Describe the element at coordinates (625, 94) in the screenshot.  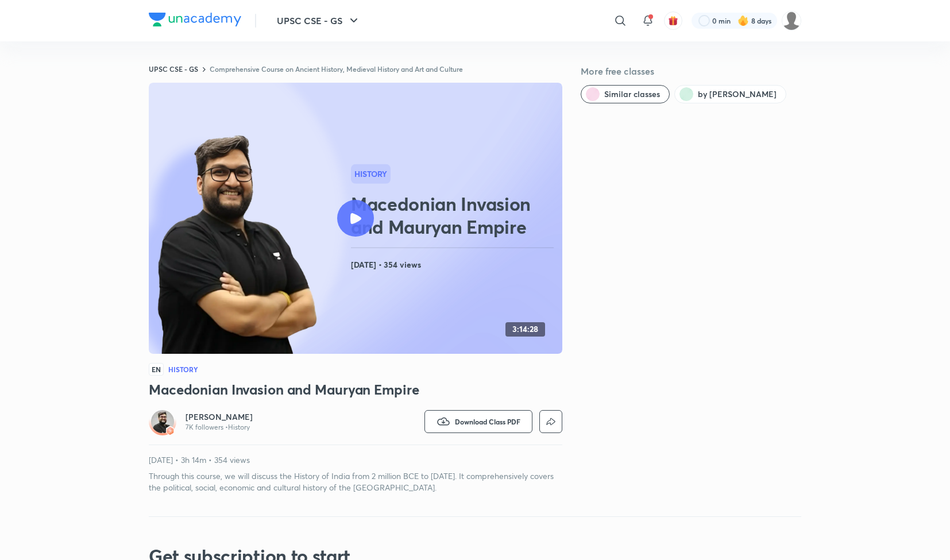
I see `button: Similar classes` at that location.